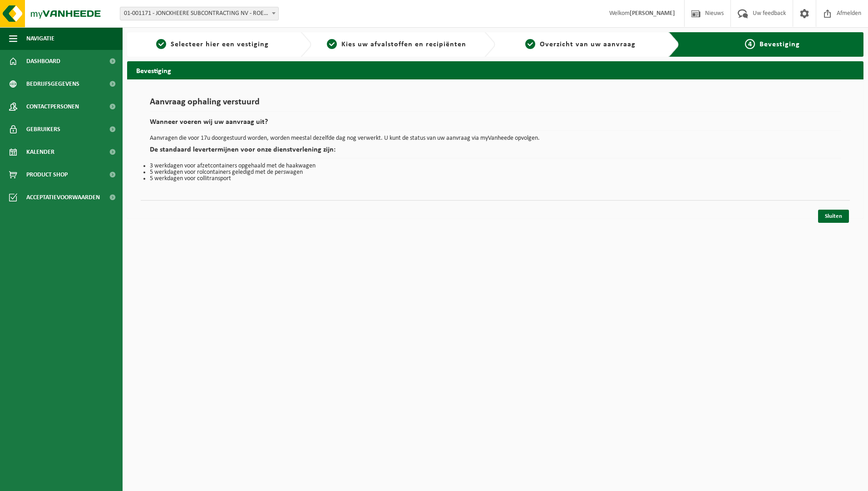 The height and width of the screenshot is (491, 868). What do you see at coordinates (40, 152) in the screenshot?
I see `span: Kalender` at bounding box center [40, 152].